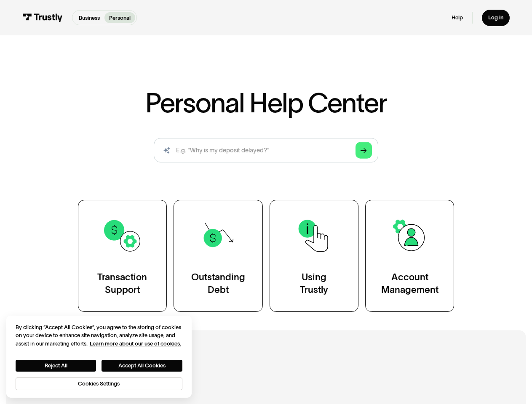 This screenshot has height=404, width=532. I want to click on div: Using Trustly, so click(314, 283).